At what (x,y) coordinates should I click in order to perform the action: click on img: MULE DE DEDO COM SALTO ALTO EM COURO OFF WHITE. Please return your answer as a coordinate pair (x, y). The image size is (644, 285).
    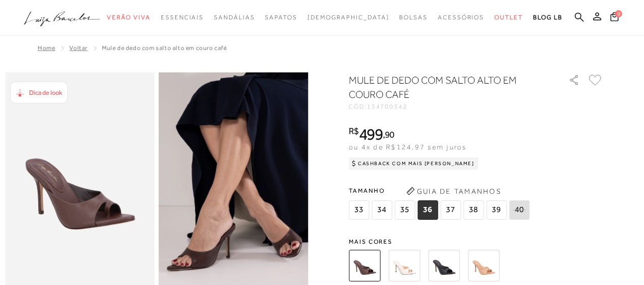
    Looking at the image, I should click on (404, 266).